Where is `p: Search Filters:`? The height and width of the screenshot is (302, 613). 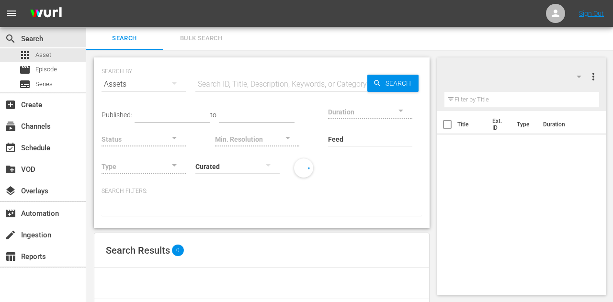 p: Search Filters: is located at coordinates (261, 191).